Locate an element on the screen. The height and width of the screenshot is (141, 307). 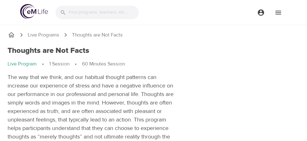
img: logo is located at coordinates (34, 11).